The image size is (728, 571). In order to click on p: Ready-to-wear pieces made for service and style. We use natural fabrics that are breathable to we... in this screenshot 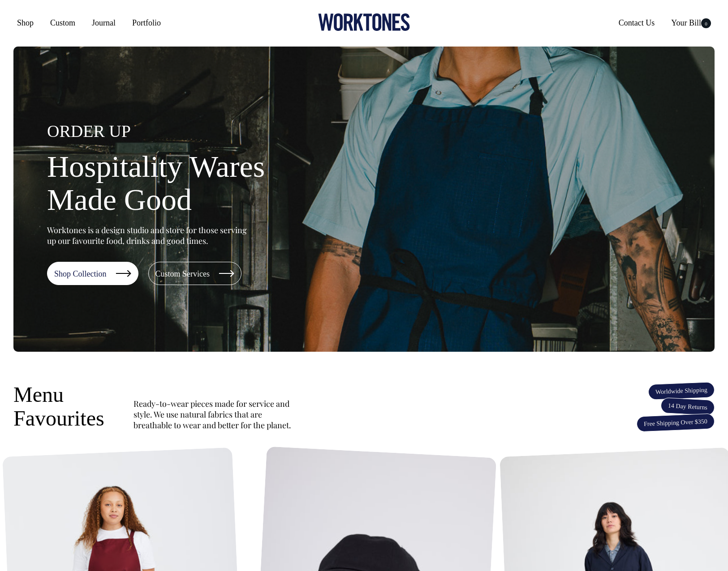, I will do `click(214, 415)`.